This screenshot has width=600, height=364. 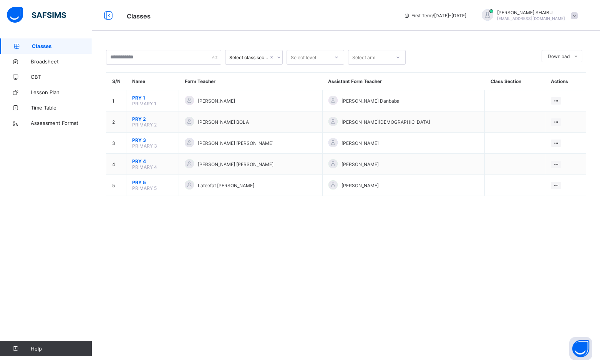 What do you see at coordinates (144, 146) in the screenshot?
I see `span: PRIMARY 3` at bounding box center [144, 146].